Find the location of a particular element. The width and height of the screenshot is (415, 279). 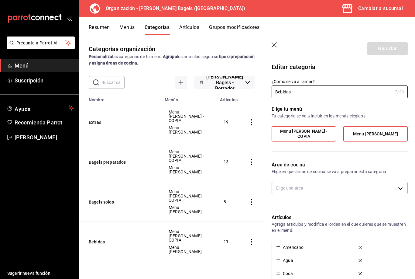

a: Pregunta a Parrot AI is located at coordinates (39, 47).